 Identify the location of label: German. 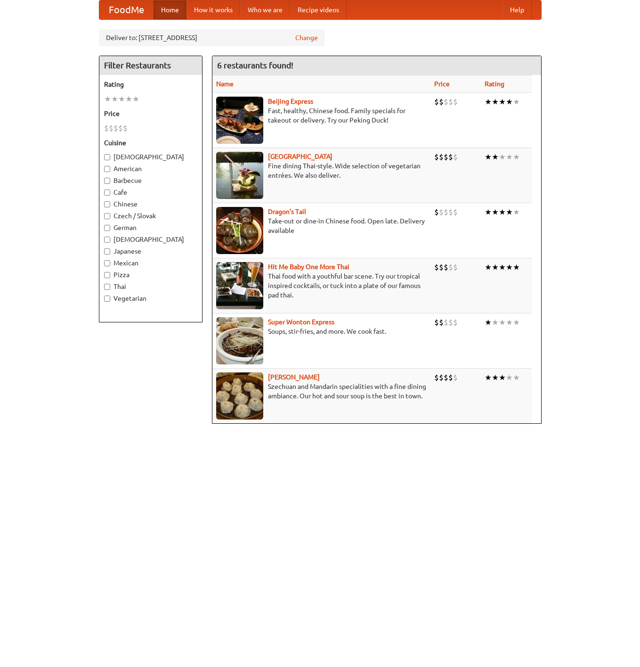
(151, 228).